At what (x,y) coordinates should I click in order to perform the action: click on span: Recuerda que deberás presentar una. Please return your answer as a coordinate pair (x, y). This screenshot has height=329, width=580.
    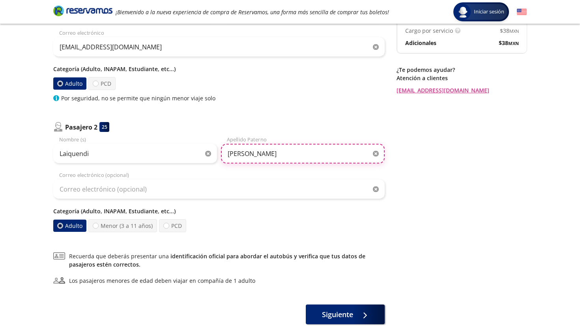
    Looking at the image, I should click on (227, 260).